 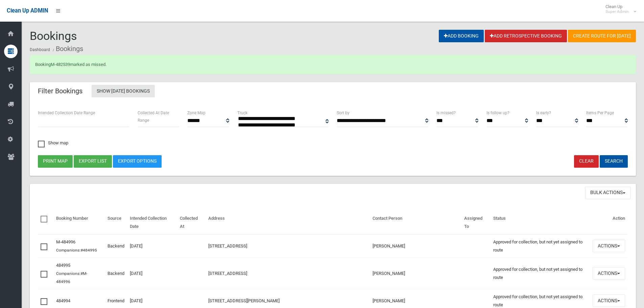 I want to click on a: #484995, so click(x=89, y=250).